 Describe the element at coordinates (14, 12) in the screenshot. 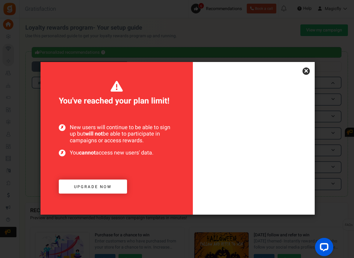

I see `button: Open LiveChat chat widget` at that location.